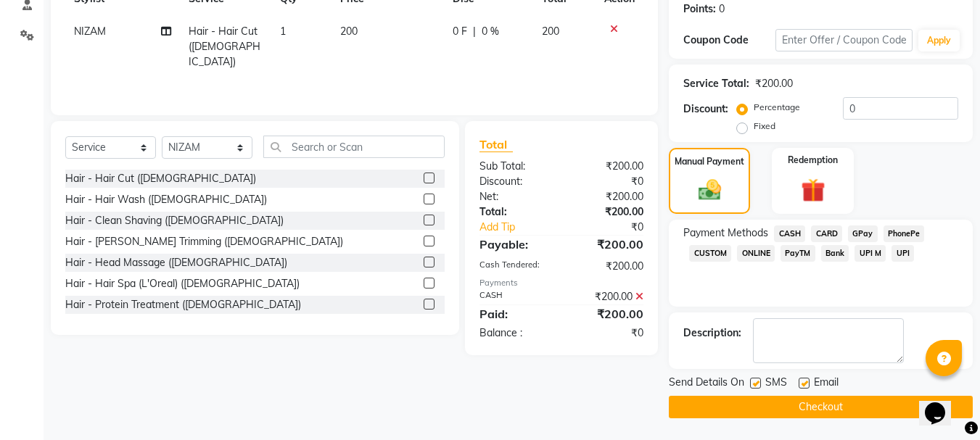 The height and width of the screenshot is (440, 980). I want to click on span: 0 F, so click(460, 31).